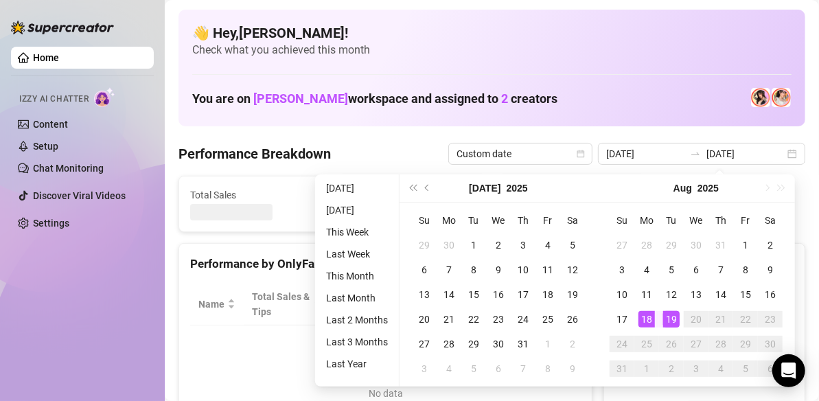 The image size is (819, 401). I want to click on input: End date, so click(745, 154).